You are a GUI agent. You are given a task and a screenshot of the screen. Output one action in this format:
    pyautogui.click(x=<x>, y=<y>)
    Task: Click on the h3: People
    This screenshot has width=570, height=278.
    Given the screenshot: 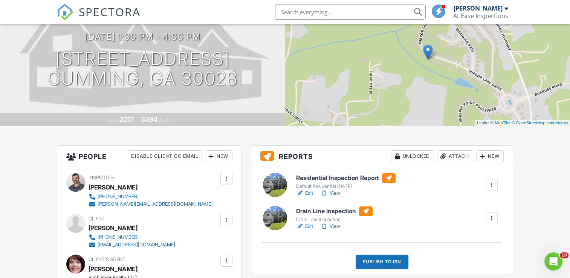 What is the action you would take?
    pyautogui.click(x=149, y=156)
    